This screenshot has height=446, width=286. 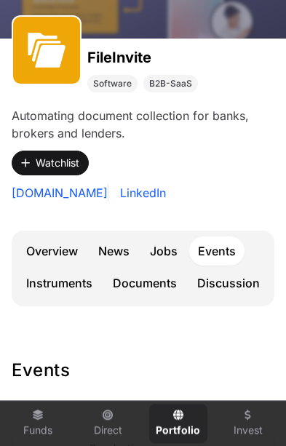 What do you see at coordinates (145, 283) in the screenshot?
I see `a: Documents` at bounding box center [145, 283].